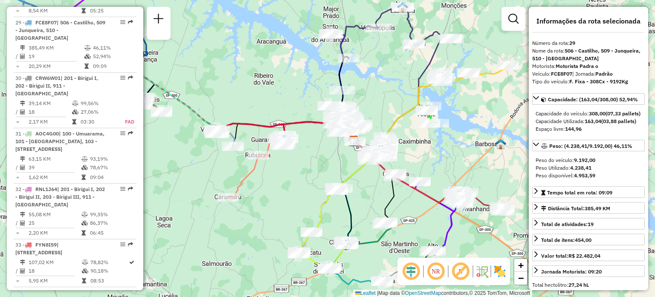 This screenshot has height=297, width=655. I want to click on div: Capacidade do veículo:, so click(589, 114).